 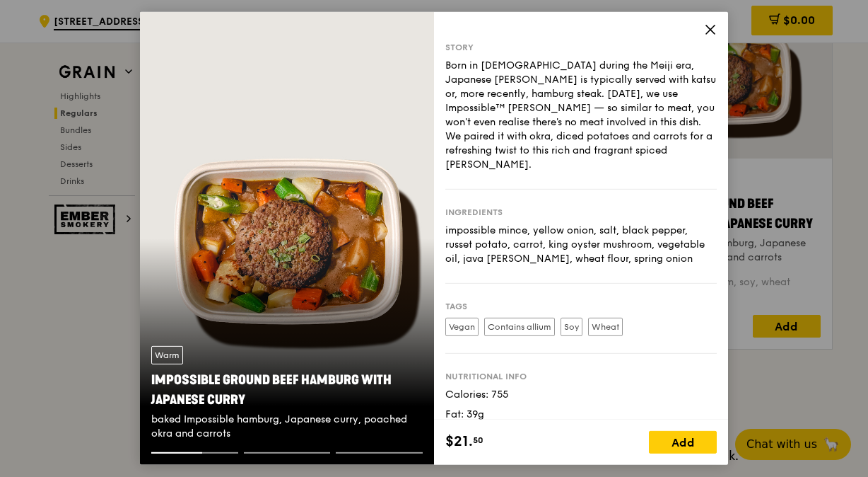 I want to click on label: Contains allium, so click(x=520, y=327).